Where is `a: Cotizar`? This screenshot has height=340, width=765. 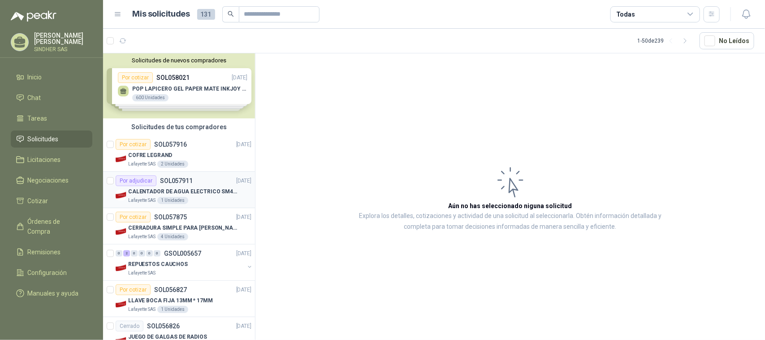 a: Cotizar is located at coordinates (52, 201).